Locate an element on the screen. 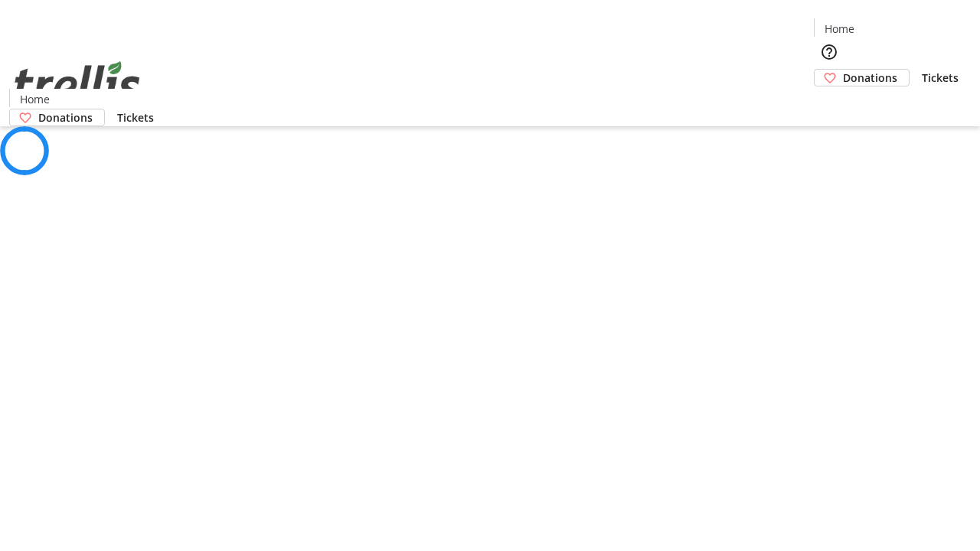 This screenshot has height=551, width=980. button: Help is located at coordinates (829, 52).